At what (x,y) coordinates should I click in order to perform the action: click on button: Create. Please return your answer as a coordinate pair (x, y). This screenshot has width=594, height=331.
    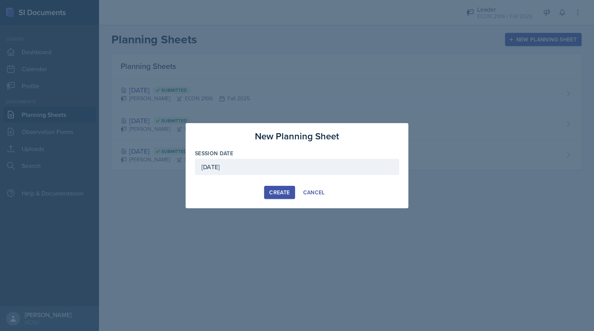
    Looking at the image, I should click on (279, 192).